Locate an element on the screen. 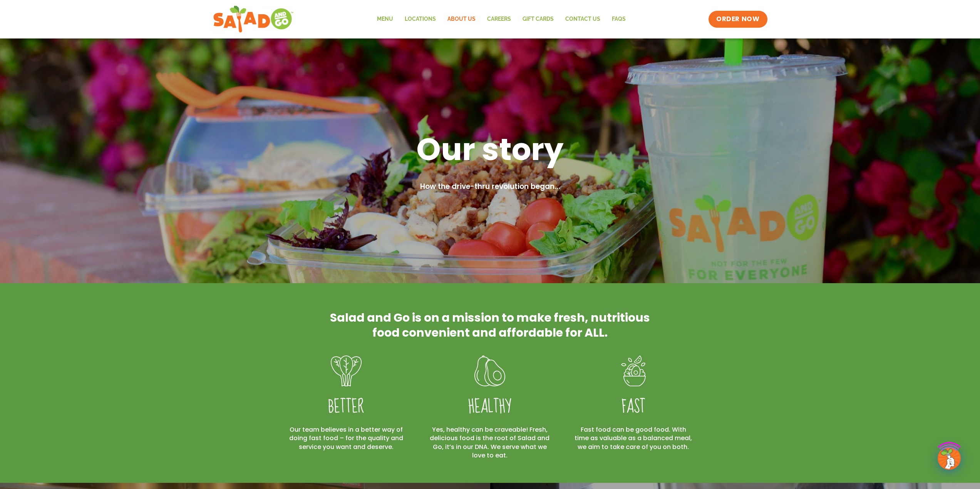 The image size is (980, 489). a: Contact Us is located at coordinates (583, 19).